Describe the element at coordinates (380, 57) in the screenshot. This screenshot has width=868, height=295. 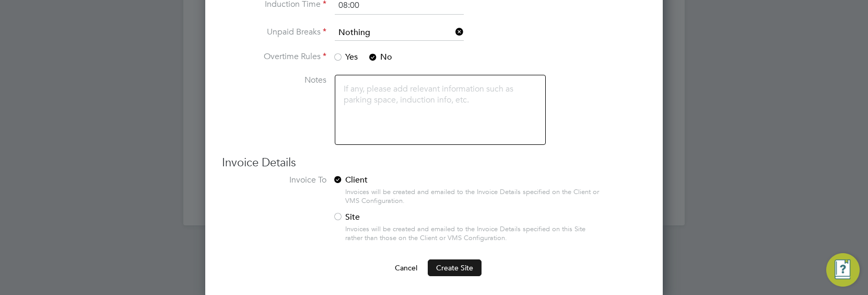
I see `span: No` at that location.